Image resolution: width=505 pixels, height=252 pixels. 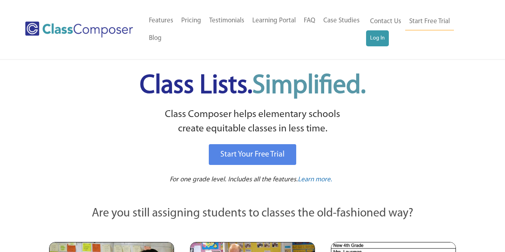 What do you see at coordinates (309, 21) in the screenshot?
I see `a: FAQ` at bounding box center [309, 21].